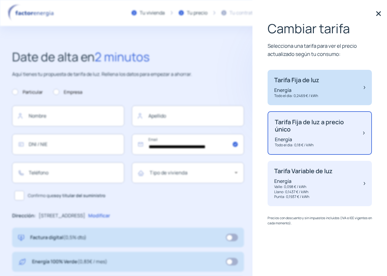 The width and height of the screenshot is (387, 276). Describe the element at coordinates (58, 237) in the screenshot. I see `p: Factura digital` at that location.